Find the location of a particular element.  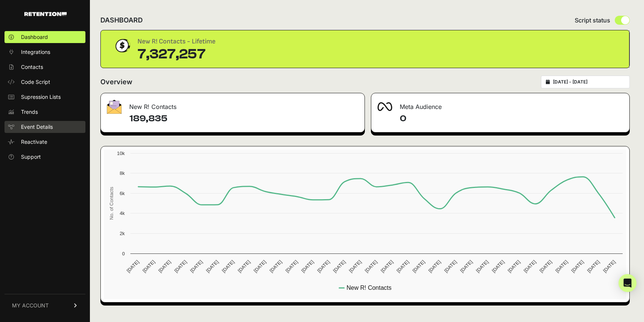

span: Script status is located at coordinates (593, 20).